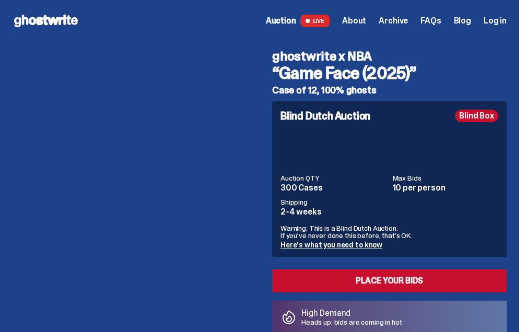 The width and height of the screenshot is (527, 332). Describe the element at coordinates (495, 21) in the screenshot. I see `a: Log in` at that location.